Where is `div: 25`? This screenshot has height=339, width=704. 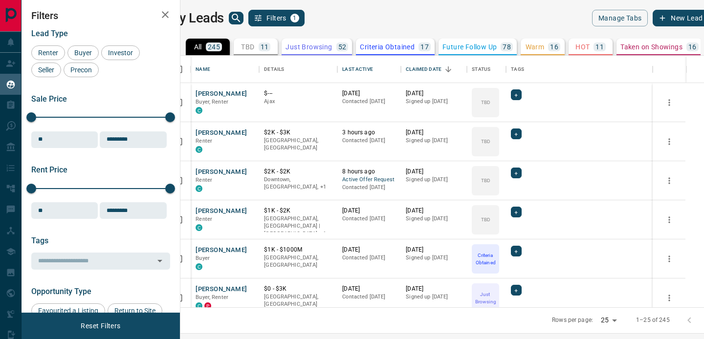
div: 25 is located at coordinates (608, 320).